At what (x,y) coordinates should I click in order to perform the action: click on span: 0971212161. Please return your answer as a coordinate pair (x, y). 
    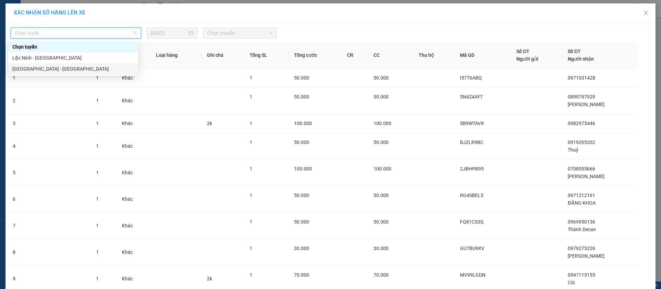
    Looking at the image, I should click on (581, 195).